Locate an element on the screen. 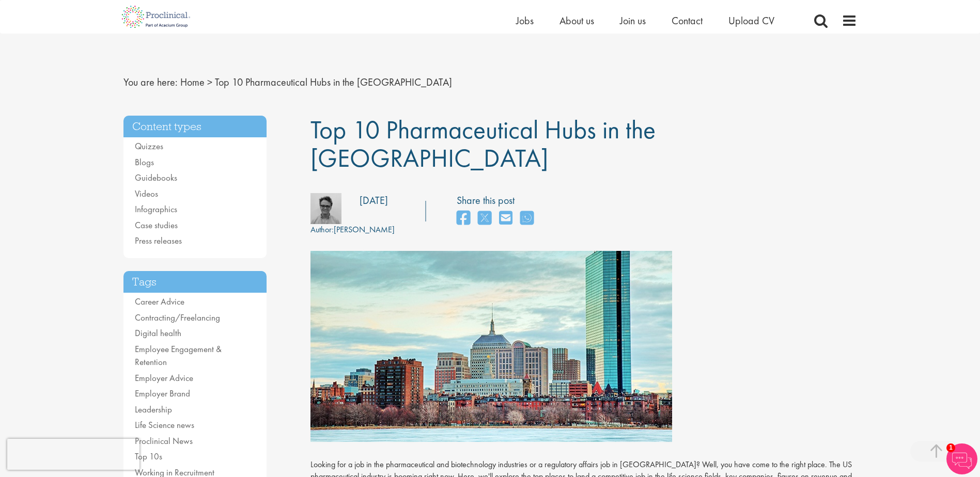 The width and height of the screenshot is (980, 477). a: Infographics is located at coordinates (156, 209).